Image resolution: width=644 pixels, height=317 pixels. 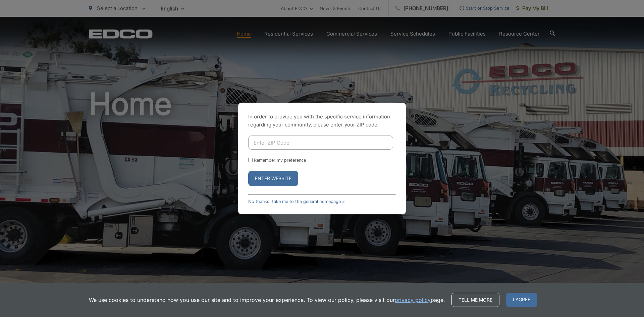 What do you see at coordinates (475, 300) in the screenshot?
I see `a: Tell me more` at bounding box center [475, 300].